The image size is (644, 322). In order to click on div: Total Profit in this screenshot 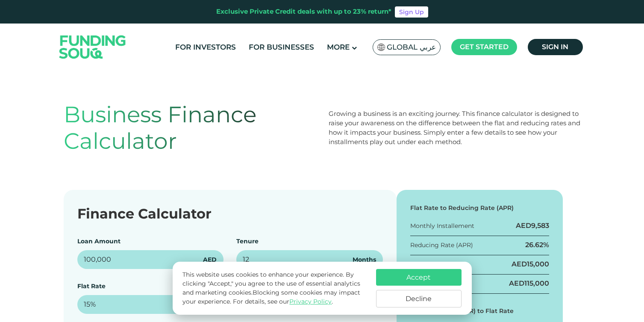, I will do `click(427, 264)`.